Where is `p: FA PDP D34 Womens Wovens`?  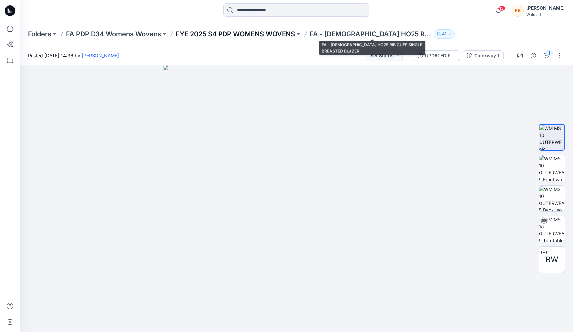 p: FA PDP D34 Womens Wovens is located at coordinates (113, 34).